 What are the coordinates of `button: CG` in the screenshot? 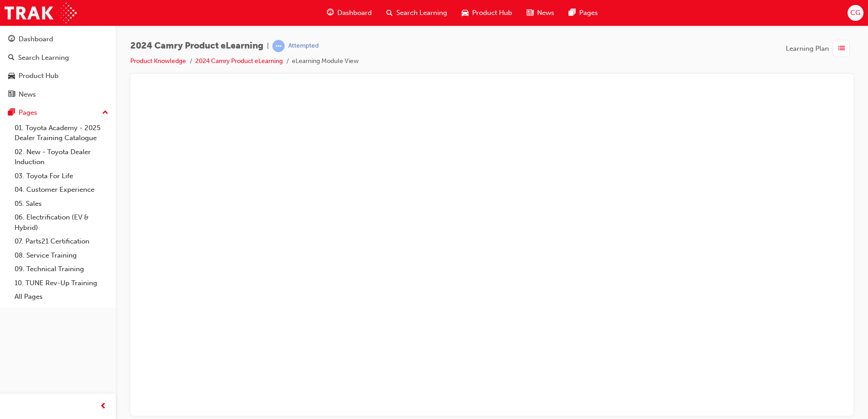 It's located at (855, 13).